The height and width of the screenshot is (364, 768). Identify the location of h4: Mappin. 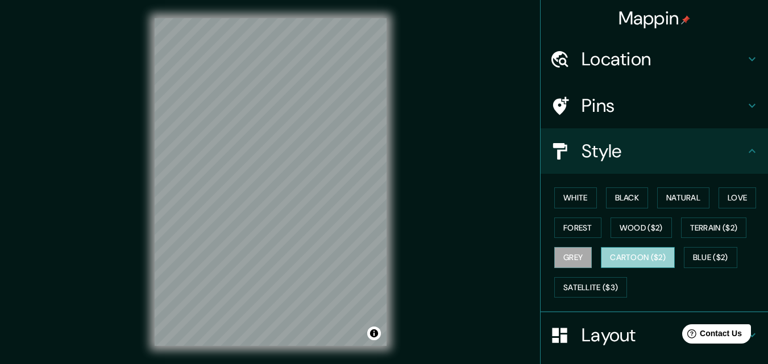
(654, 18).